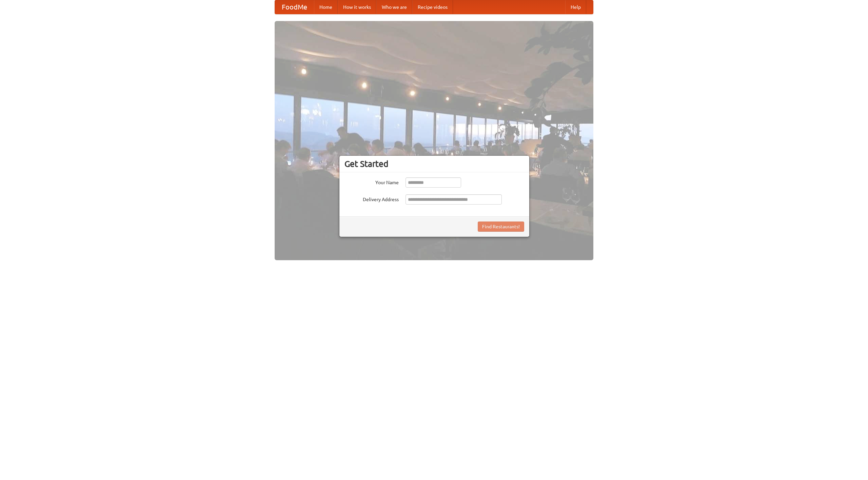 The image size is (868, 480). What do you see at coordinates (357, 7) in the screenshot?
I see `a: How it works` at bounding box center [357, 7].